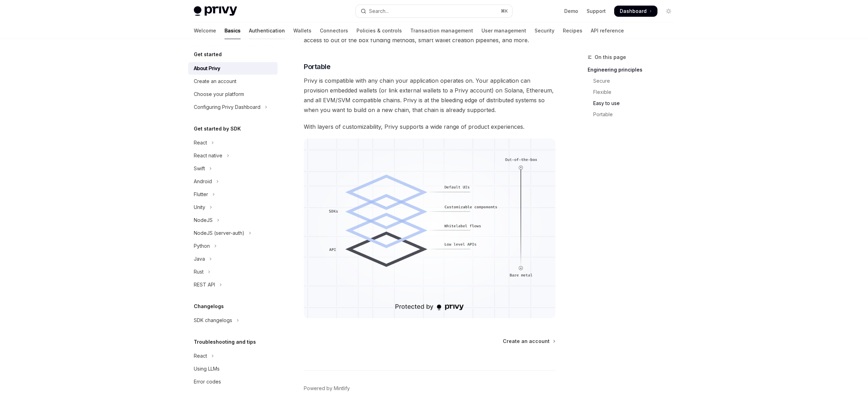 Image resolution: width=868 pixels, height=410 pixels. What do you see at coordinates (233, 272) in the screenshot?
I see `button: Toggle Rust section` at bounding box center [233, 272].